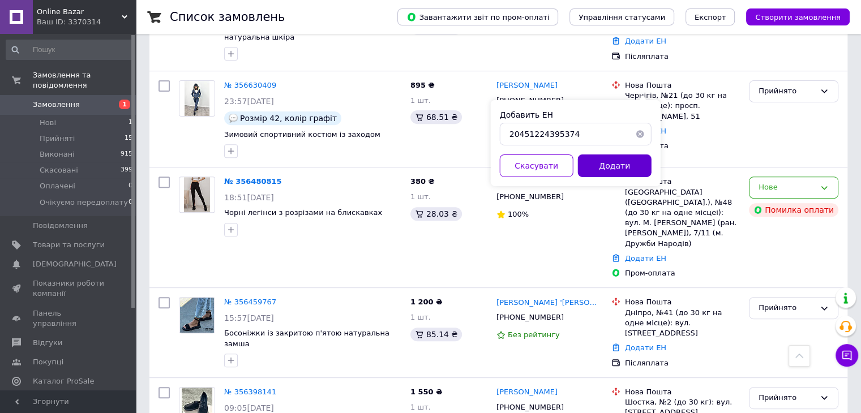 The width and height of the screenshot is (861, 413). What do you see at coordinates (253, 181) in the screenshot?
I see `a: № 356480815` at bounding box center [253, 181].